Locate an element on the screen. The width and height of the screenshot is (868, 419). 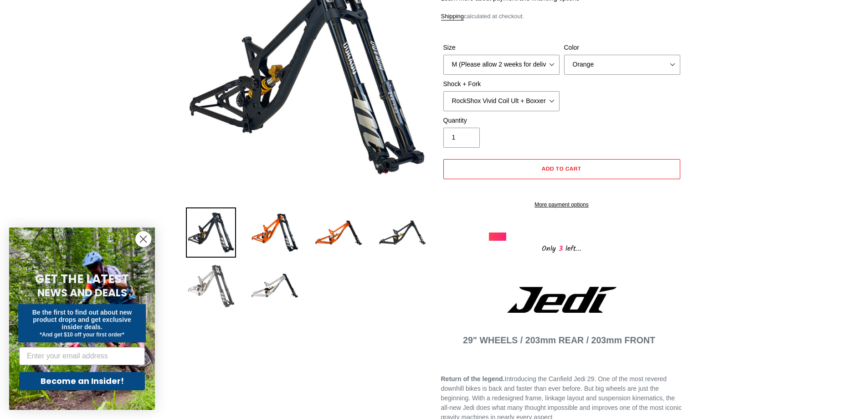
label: Shock + Fork is located at coordinates (501, 84).